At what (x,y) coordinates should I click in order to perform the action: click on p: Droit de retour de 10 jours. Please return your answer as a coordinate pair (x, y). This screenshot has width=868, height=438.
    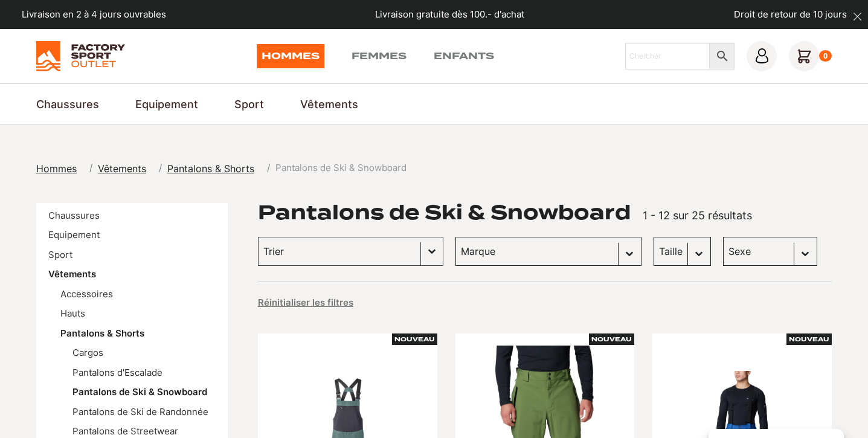
    Looking at the image, I should click on (791, 15).